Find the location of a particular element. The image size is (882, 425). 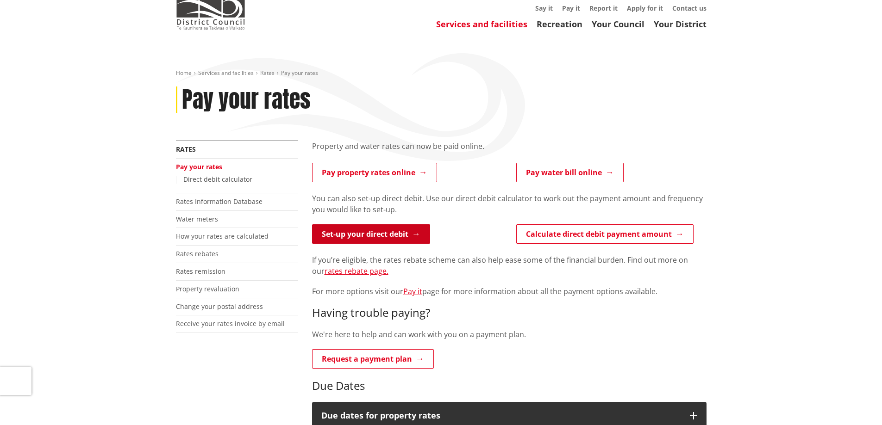

a: Pay property rates online is located at coordinates (375, 173).